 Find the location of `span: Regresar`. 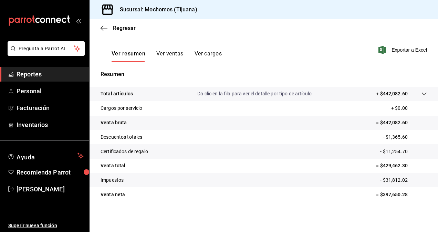

span: Regresar is located at coordinates (124, 28).